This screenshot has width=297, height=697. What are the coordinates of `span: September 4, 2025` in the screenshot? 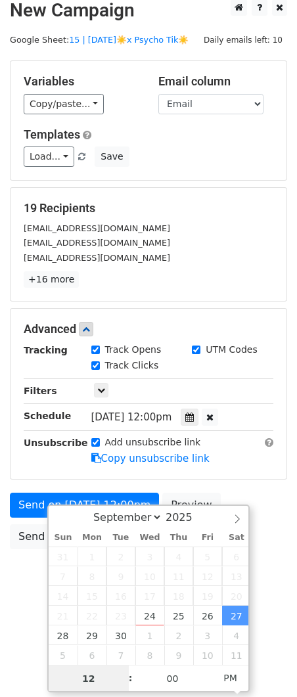 It's located at (179, 556).